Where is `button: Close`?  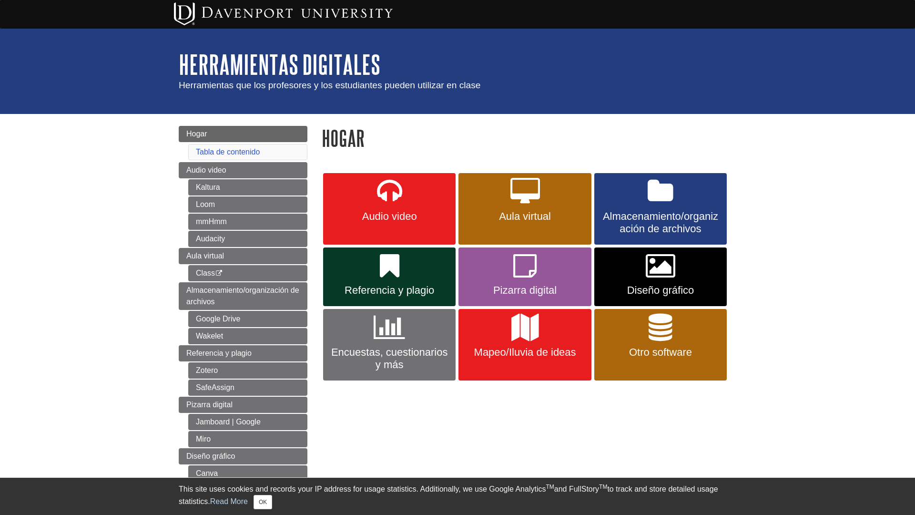 button: Close is located at coordinates (263, 502).